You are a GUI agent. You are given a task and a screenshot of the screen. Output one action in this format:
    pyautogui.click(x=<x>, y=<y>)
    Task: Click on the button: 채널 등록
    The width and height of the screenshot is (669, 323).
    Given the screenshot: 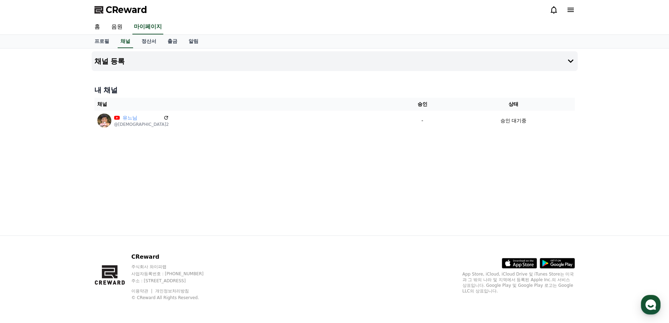 What is the action you would take?
    pyautogui.click(x=335, y=61)
    